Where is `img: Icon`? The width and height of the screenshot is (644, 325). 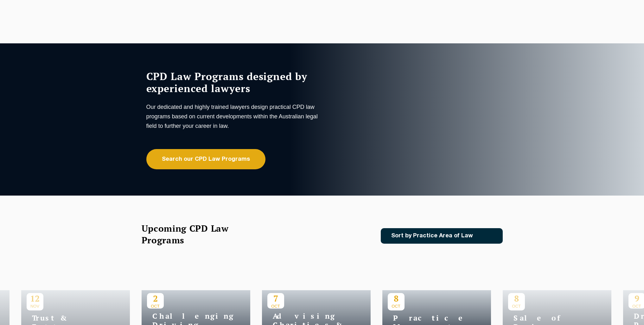
img: Icon is located at coordinates (486, 236).